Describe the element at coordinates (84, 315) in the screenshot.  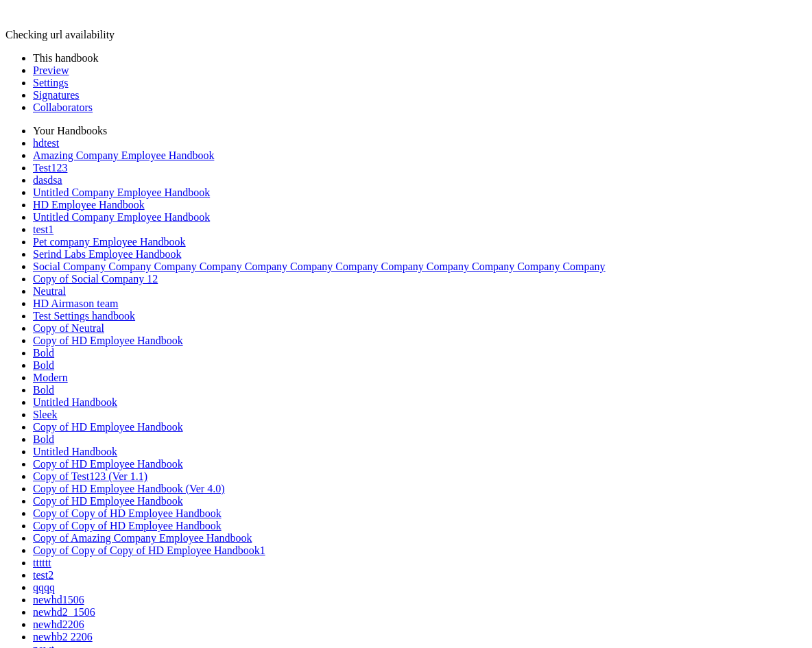
I see `a: Test Settings handbook` at that location.